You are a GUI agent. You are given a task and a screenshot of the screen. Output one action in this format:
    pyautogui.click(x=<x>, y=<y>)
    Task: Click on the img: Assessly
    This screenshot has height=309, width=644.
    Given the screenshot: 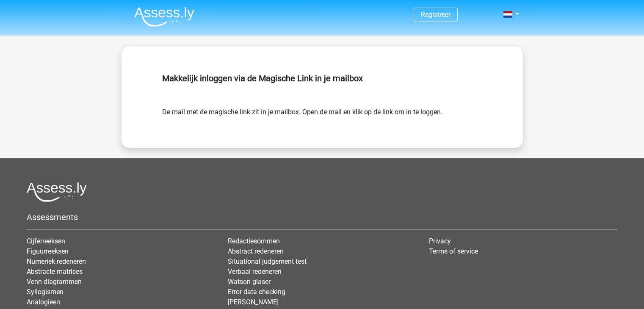 What is the action you would take?
    pyautogui.click(x=164, y=17)
    